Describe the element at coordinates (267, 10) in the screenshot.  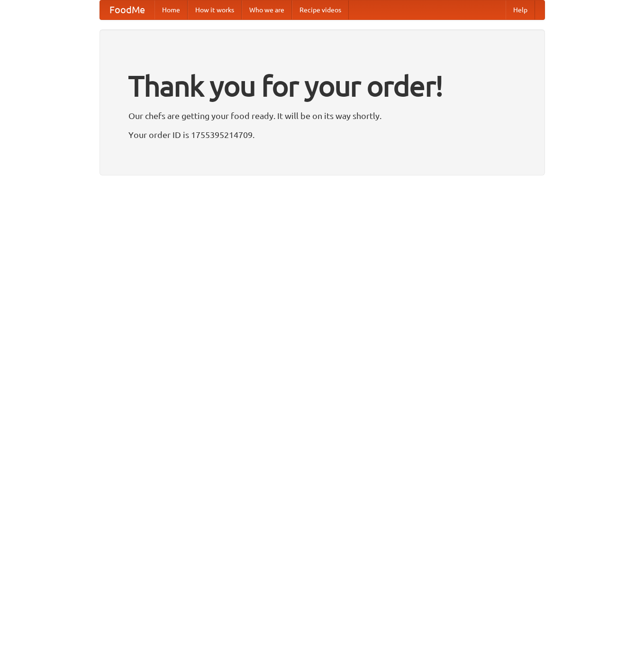
I see `a: Who we are` at that location.